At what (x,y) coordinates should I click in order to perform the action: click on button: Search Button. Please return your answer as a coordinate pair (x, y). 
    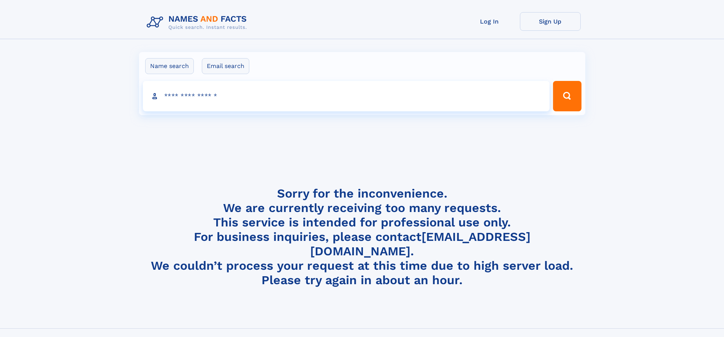
    Looking at the image, I should click on (567, 96).